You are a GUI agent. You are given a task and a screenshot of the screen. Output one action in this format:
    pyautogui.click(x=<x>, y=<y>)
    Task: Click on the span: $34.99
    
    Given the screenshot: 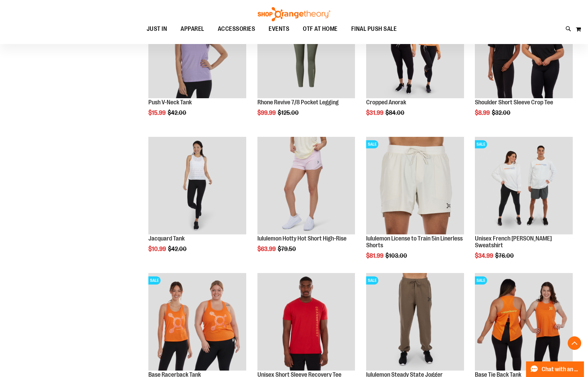 What is the action you would take?
    pyautogui.click(x=484, y=256)
    